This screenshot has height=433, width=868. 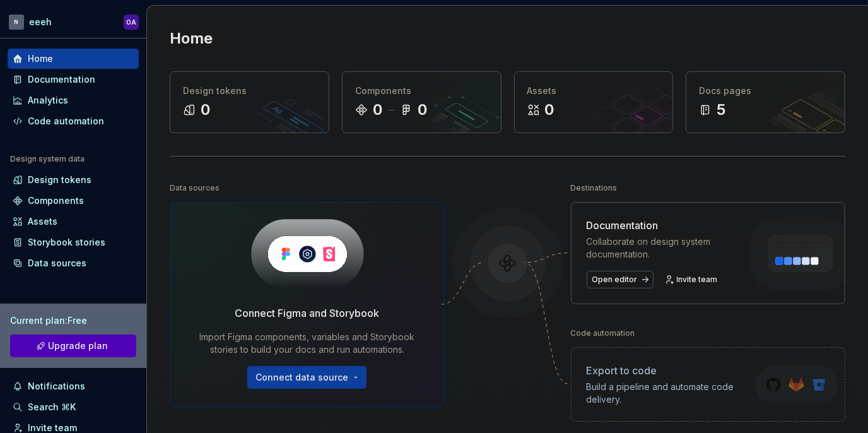 What do you see at coordinates (74, 263) in the screenshot?
I see `a: Data sources` at bounding box center [74, 263].